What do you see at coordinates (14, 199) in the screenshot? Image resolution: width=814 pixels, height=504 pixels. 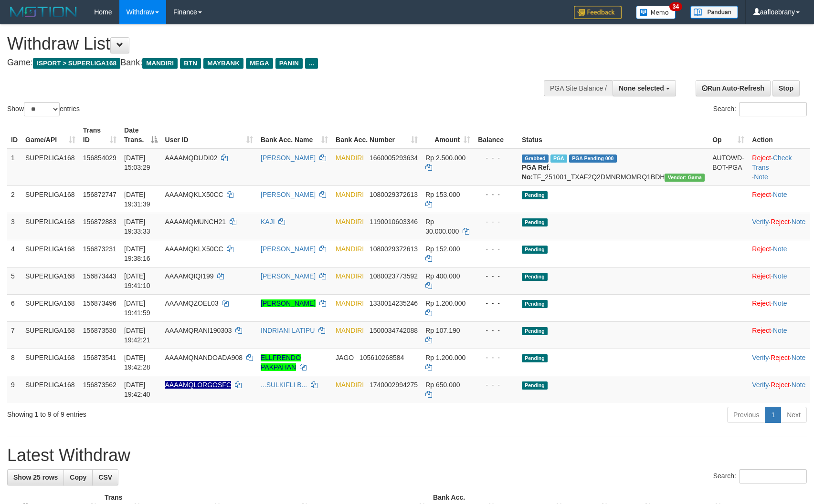 I see `td: 2` at bounding box center [14, 199].